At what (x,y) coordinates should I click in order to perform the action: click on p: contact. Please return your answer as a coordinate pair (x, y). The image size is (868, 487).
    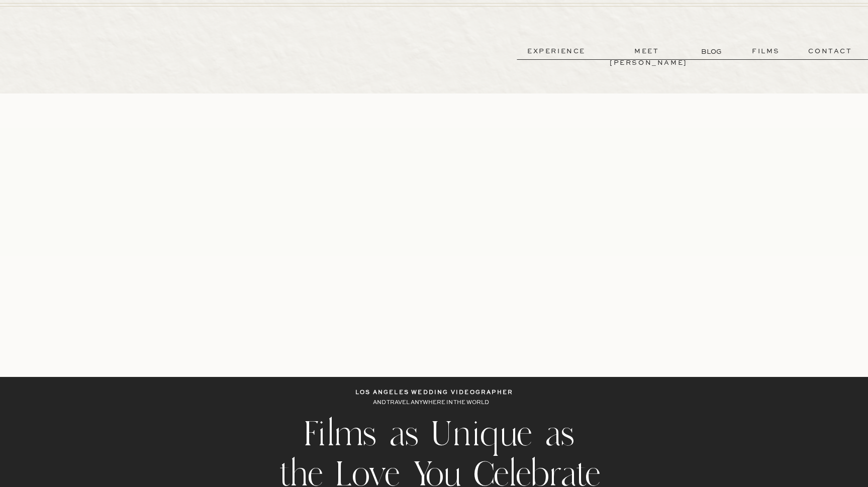
    Looking at the image, I should click on (831, 52).